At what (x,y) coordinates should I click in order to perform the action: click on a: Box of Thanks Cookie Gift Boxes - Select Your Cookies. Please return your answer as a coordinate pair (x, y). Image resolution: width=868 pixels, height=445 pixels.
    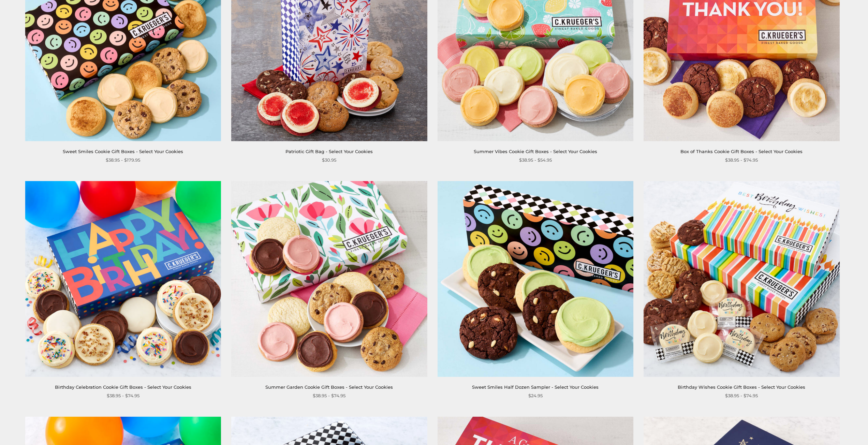
    Looking at the image, I should click on (742, 152).